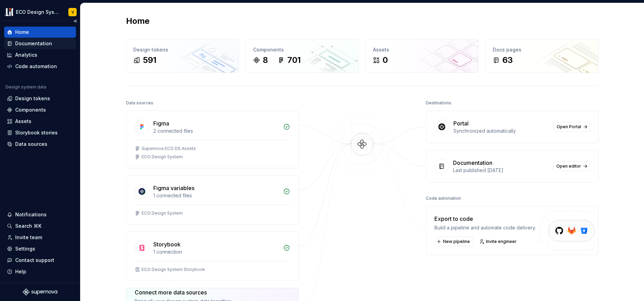 This screenshot has height=301, width=644. Describe the element at coordinates (40, 292) in the screenshot. I see `svg: Supernova Logo` at that location.